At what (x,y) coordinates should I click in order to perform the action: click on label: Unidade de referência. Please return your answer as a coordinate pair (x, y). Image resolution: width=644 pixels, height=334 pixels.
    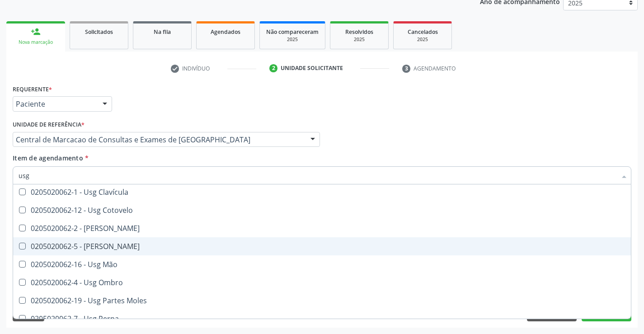
    Looking at the image, I should click on (48, 125).